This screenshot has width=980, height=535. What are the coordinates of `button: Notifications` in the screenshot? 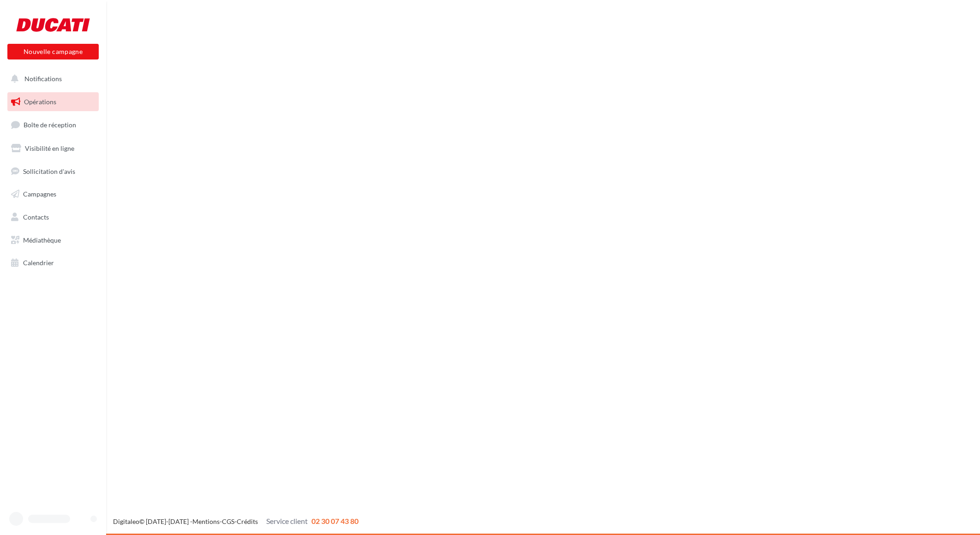 It's located at (51, 79).